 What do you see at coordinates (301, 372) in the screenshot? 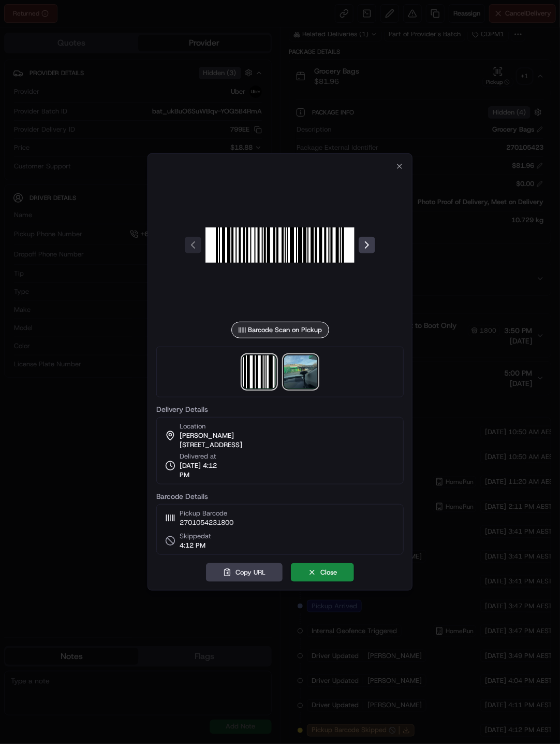
I see `button: photo_proof_of_delivery image` at bounding box center [301, 372].